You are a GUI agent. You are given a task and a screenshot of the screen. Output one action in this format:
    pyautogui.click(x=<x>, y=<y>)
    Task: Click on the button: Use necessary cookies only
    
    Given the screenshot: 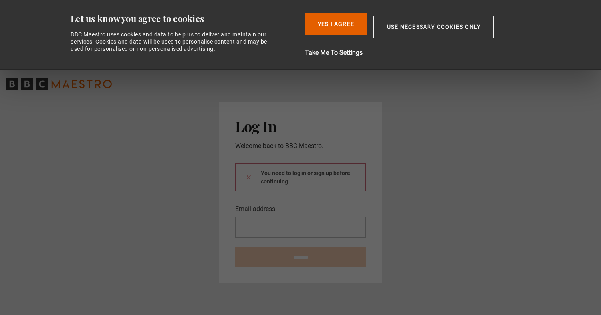 What is the action you would take?
    pyautogui.click(x=434, y=27)
    